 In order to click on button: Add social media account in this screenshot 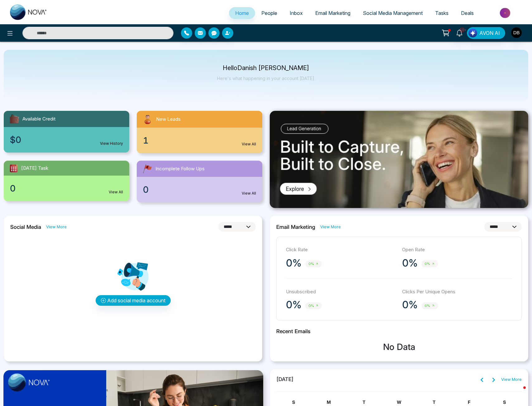, I will do `click(133, 300)`.